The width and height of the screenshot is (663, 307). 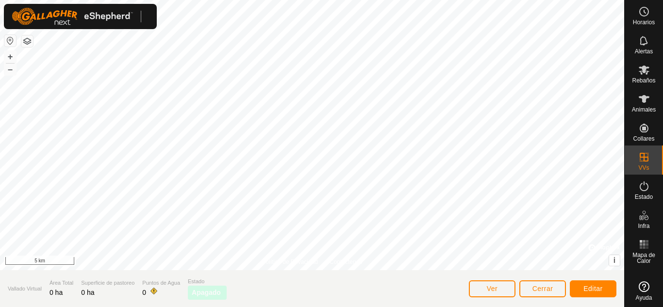 I want to click on span: Animales, so click(x=644, y=110).